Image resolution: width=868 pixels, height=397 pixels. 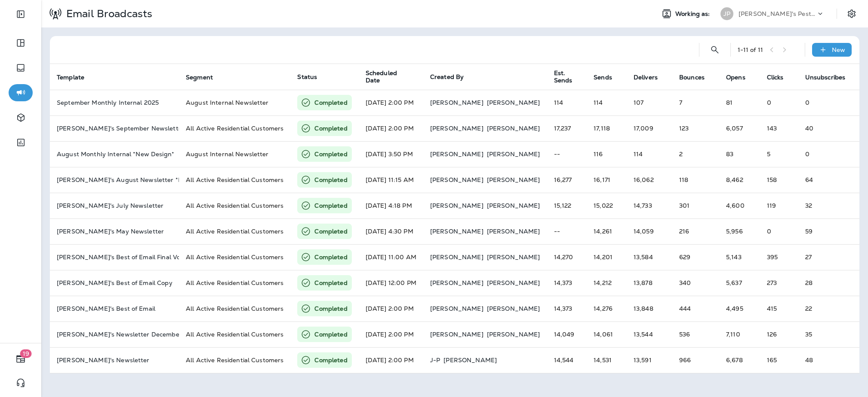 What do you see at coordinates (851, 14) in the screenshot?
I see `button: Settings` at bounding box center [851, 14].